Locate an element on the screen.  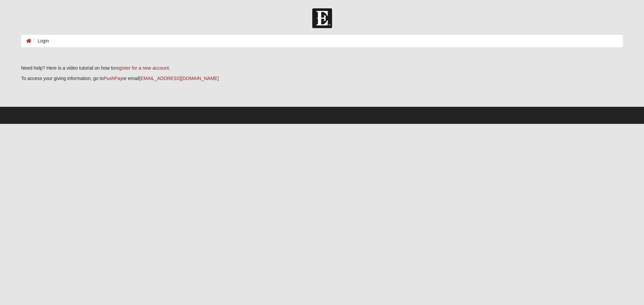
li: Login is located at coordinates (40, 41).